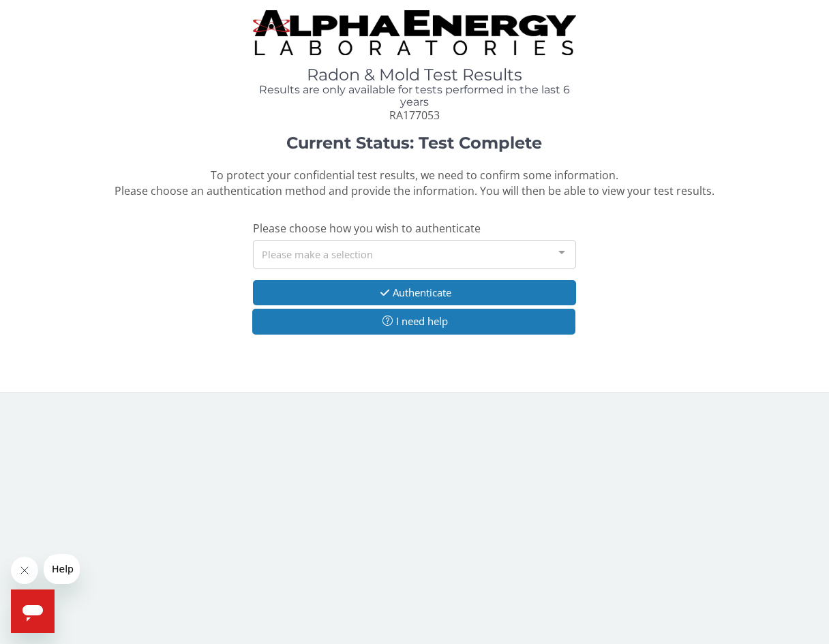 This screenshot has height=644, width=829. Describe the element at coordinates (367, 228) in the screenshot. I see `span: Please choose how you wish to authenticate` at that location.